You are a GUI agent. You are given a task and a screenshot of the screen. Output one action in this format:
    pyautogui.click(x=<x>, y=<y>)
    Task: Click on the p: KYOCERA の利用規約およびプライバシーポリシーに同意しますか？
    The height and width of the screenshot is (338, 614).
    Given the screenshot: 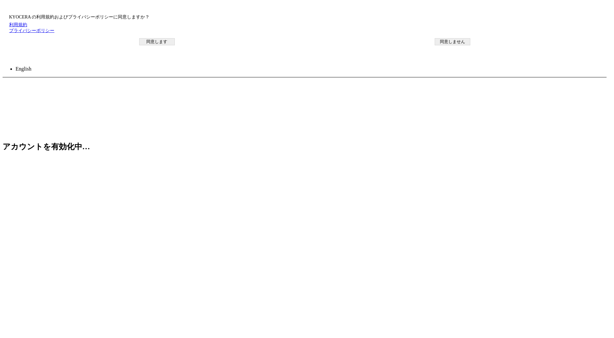 What is the action you would take?
    pyautogui.click(x=304, y=17)
    